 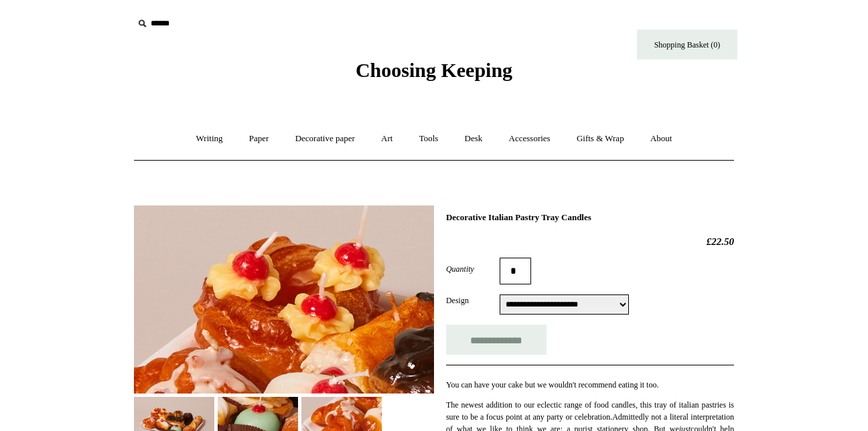 What do you see at coordinates (590, 385) in the screenshot?
I see `p: You can have your cake but we wouldn't recommend eating it too.` at bounding box center [590, 385].